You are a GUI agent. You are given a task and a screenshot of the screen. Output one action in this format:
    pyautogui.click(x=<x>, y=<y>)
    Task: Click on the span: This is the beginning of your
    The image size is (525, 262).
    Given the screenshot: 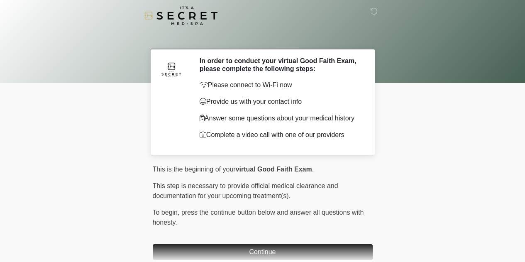 What is the action you would take?
    pyautogui.click(x=194, y=169)
    